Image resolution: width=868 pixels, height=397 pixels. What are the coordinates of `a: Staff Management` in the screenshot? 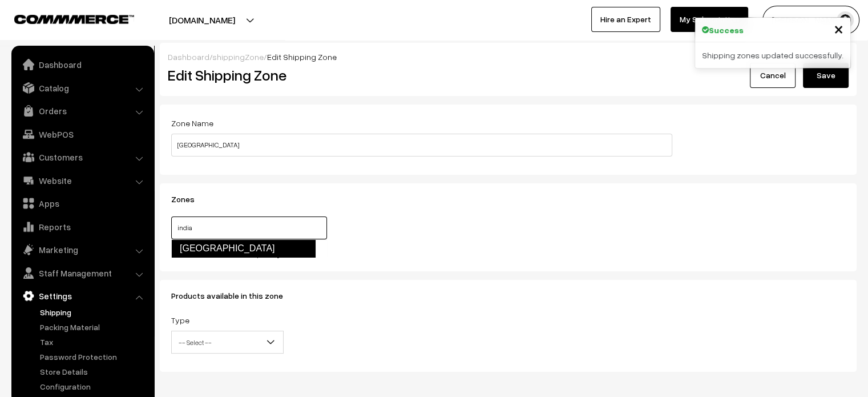 It's located at (82, 273).